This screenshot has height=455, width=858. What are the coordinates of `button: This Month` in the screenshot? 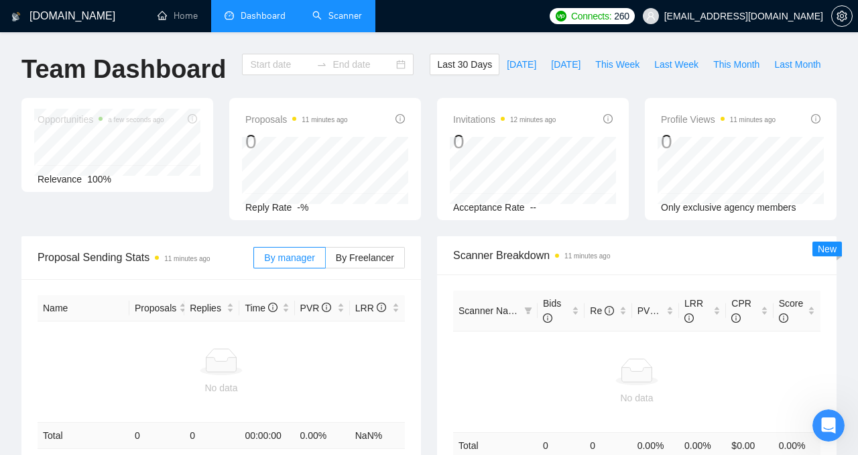 It's located at (736, 64).